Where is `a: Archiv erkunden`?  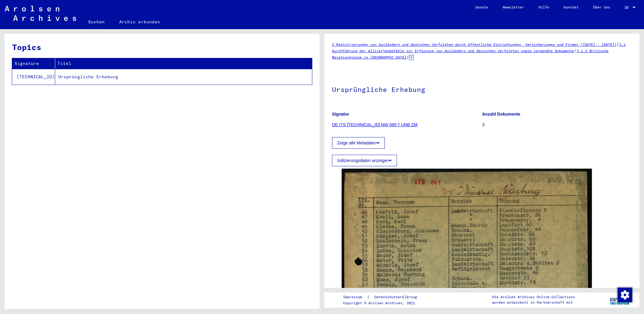
a: Archiv erkunden is located at coordinates (139, 22).